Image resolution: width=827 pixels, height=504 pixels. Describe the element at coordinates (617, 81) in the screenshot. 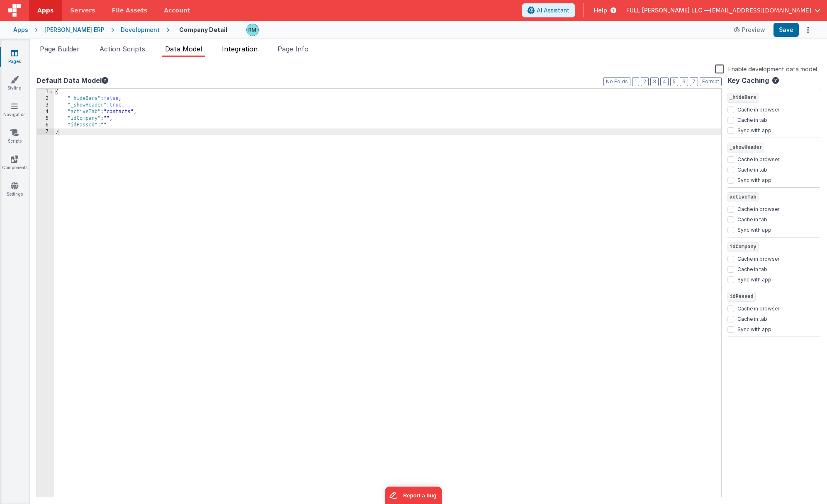

I see `button: No Folds` at that location.